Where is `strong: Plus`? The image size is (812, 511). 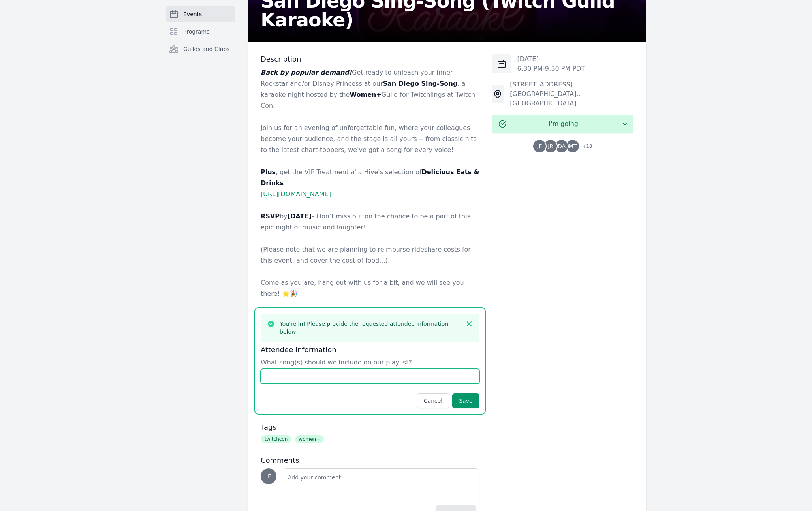
strong: Plus is located at coordinates (268, 172).